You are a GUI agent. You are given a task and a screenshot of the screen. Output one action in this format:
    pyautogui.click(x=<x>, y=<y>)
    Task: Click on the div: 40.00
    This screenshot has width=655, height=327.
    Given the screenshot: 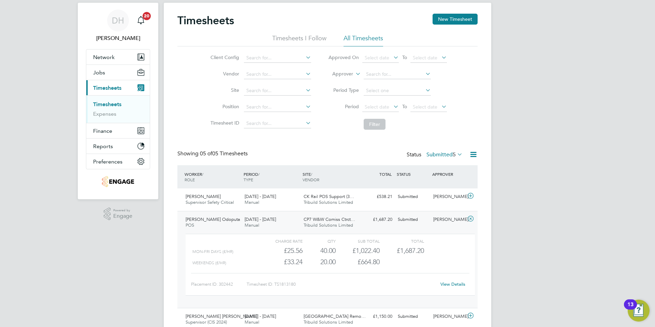 What is the action you would take?
    pyautogui.click(x=319, y=250)
    